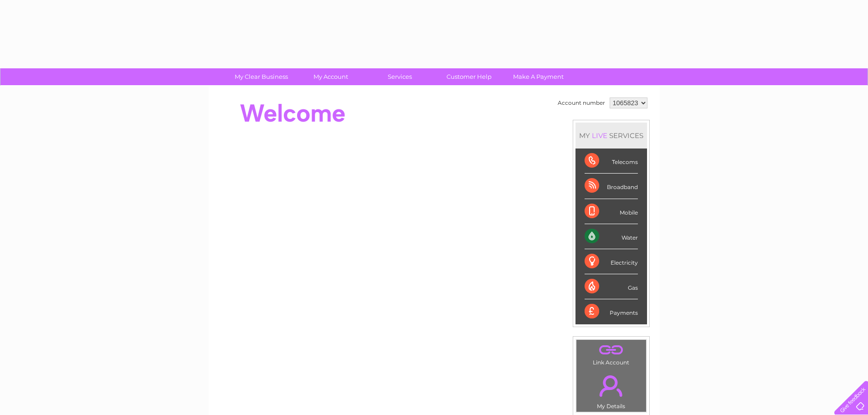 This screenshot has height=415, width=868. I want to click on div: Broadband, so click(611, 186).